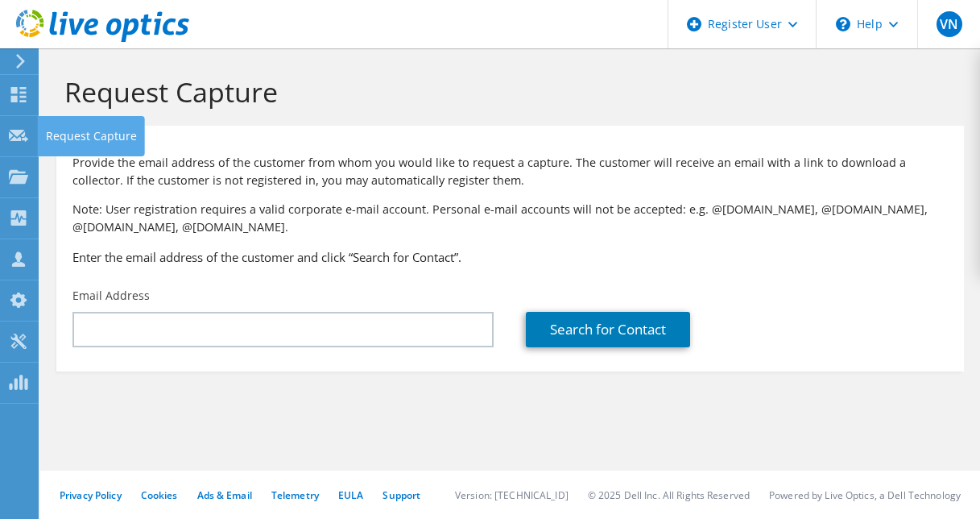 The height and width of the screenshot is (519, 980). Describe the element at coordinates (111, 295) in the screenshot. I see `label: Email Address` at that location.